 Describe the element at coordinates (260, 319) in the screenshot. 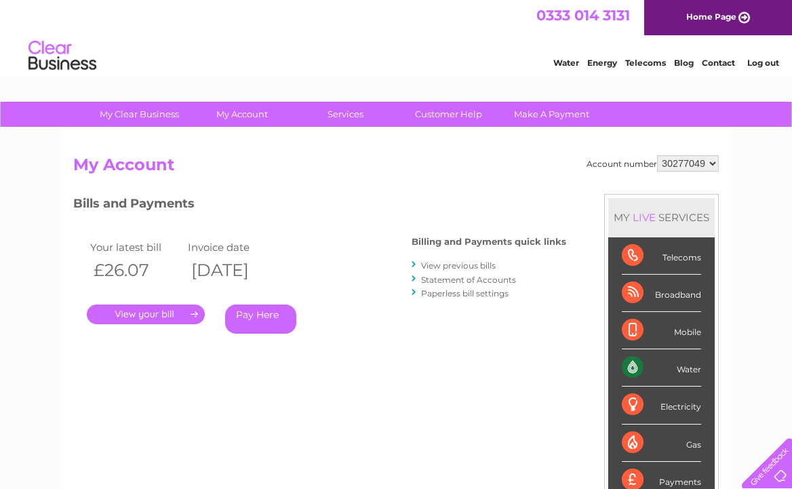

I see `a: Pay Here` at that location.